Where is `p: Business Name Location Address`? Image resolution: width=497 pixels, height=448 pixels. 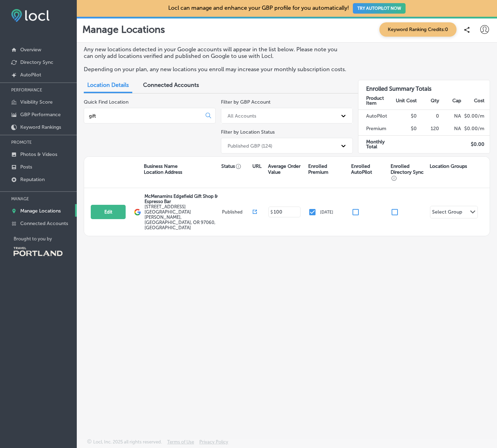
p: Business Name Location Address is located at coordinates (163, 169).